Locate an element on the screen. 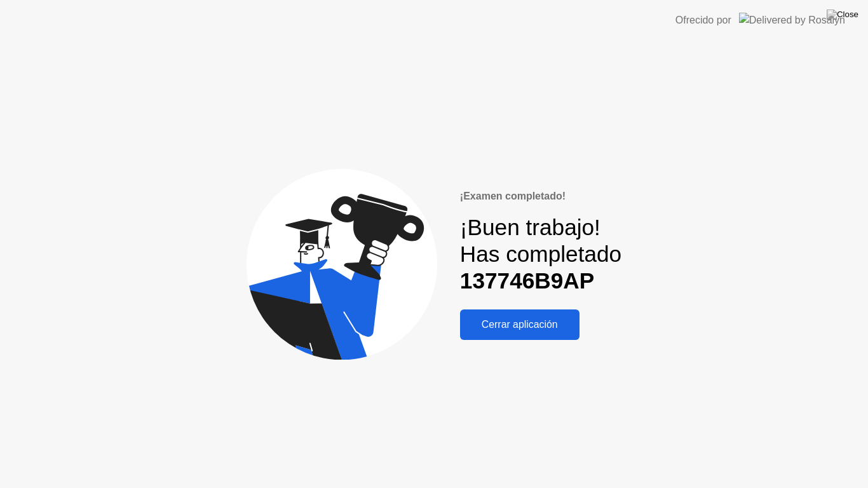 This screenshot has width=868, height=488. div: Cerrar aplicación is located at coordinates (520, 324).